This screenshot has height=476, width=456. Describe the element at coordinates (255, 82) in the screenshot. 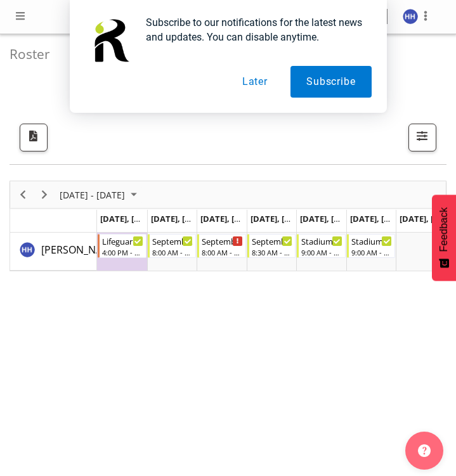

I see `button: Later` at that location.